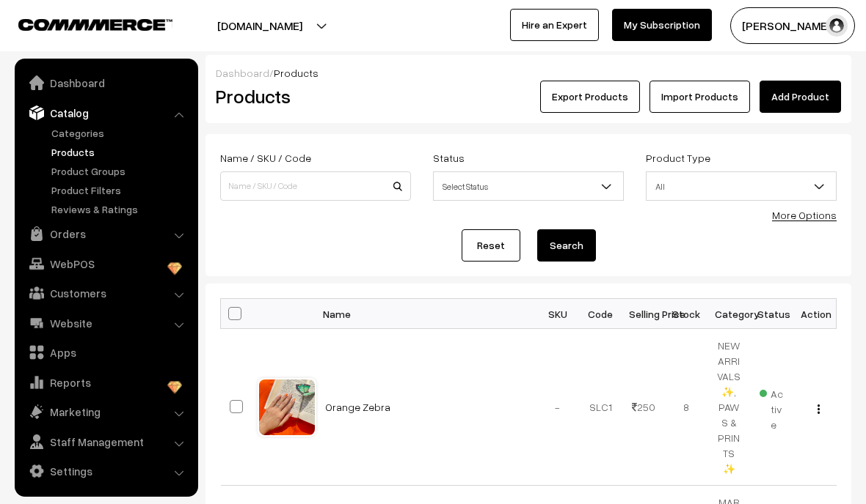  Describe the element at coordinates (741, 186) in the screenshot. I see `span: All` at that location.